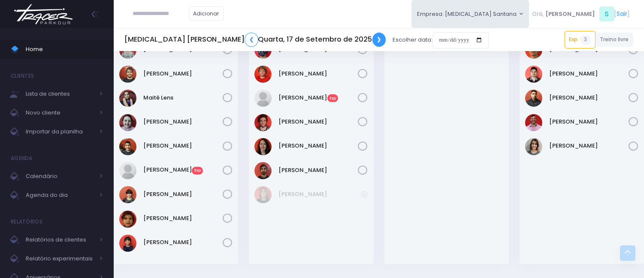  Describe the element at coordinates (128, 147) in the screenshot. I see `img: Noah Amorim` at that location.